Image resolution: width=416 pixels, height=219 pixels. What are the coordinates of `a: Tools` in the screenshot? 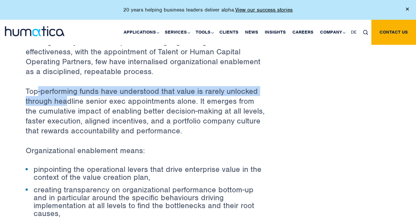 It's located at (204, 32).